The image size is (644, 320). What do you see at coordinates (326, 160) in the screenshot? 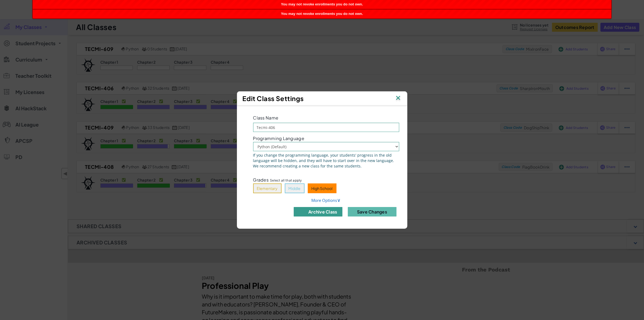
I see `span: If you change the programming language, your students' progress in the old language will be hidde...` at bounding box center [326, 160].